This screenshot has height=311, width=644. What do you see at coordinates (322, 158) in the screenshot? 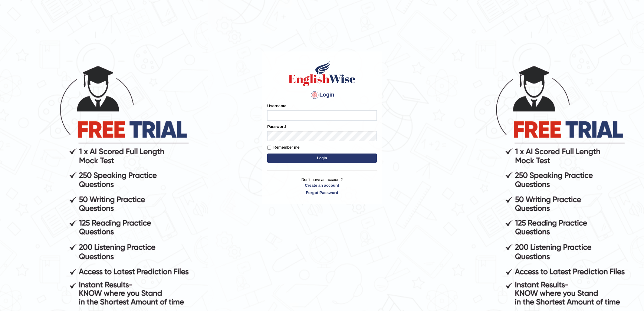
I see `button: Login` at bounding box center [322, 158].